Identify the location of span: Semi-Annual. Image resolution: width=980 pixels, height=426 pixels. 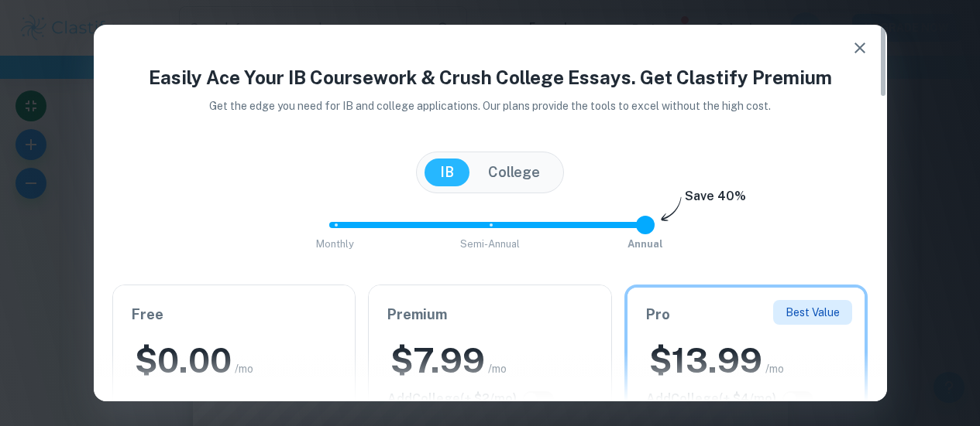
(490, 243).